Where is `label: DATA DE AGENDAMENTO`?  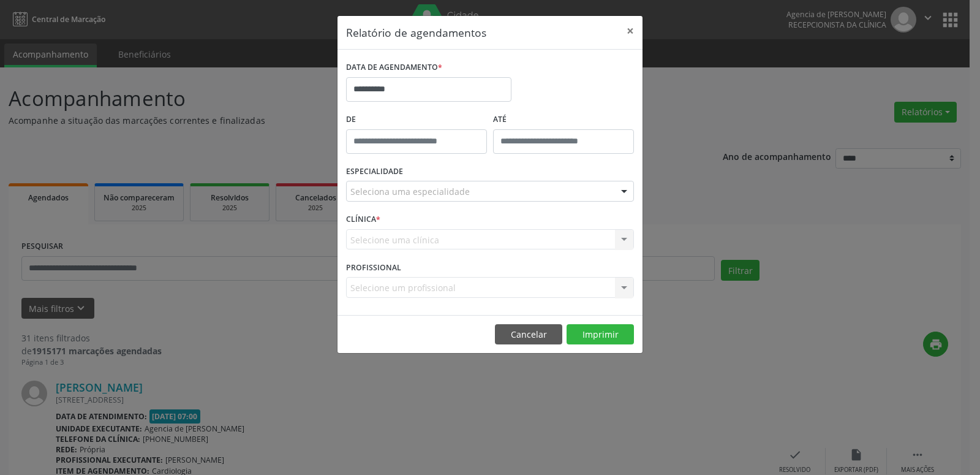 label: DATA DE AGENDAMENTO is located at coordinates (394, 67).